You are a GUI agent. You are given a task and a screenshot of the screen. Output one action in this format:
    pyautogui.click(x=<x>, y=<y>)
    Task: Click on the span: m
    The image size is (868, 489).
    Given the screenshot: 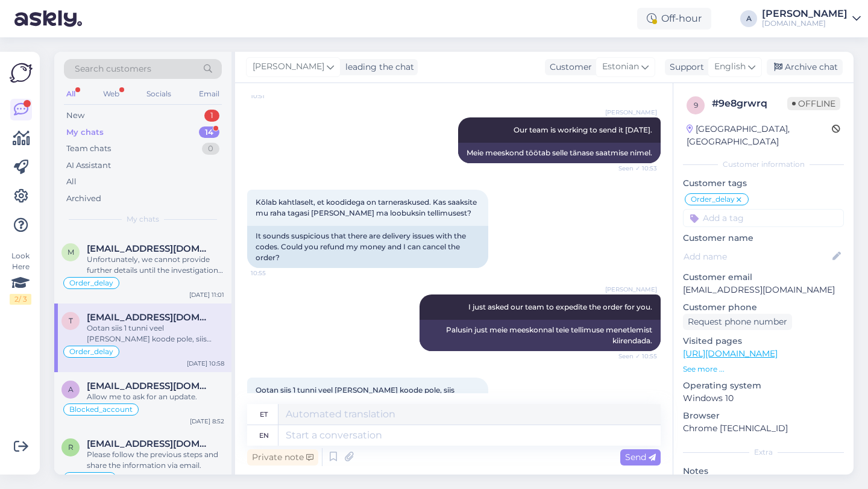 What is the action you would take?
    pyautogui.click(x=71, y=252)
    